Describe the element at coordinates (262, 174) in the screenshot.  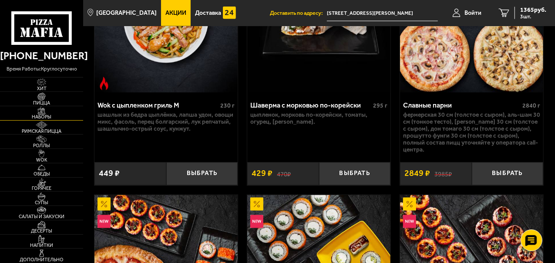
I see `span: 429 ₽` at that location.